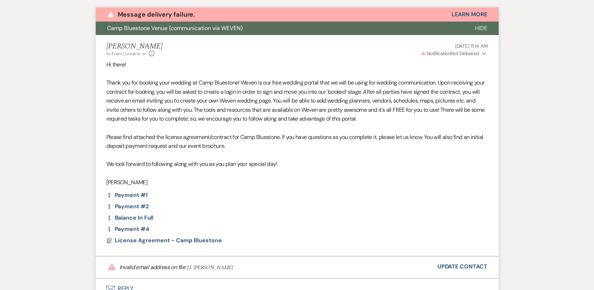 The height and width of the screenshot is (290, 594). I want to click on span: Notification, so click(439, 53).